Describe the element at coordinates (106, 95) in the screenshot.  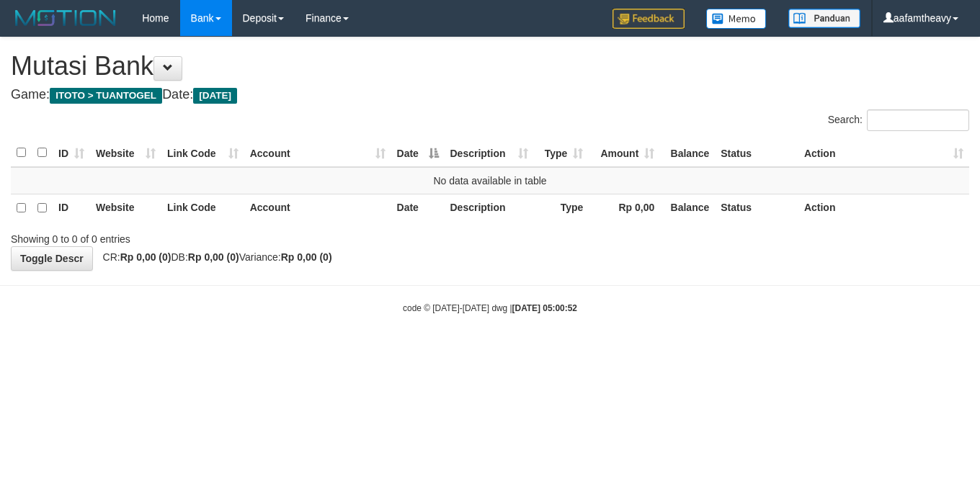
I see `span: ITOTO > TUANTOGEL` at that location.